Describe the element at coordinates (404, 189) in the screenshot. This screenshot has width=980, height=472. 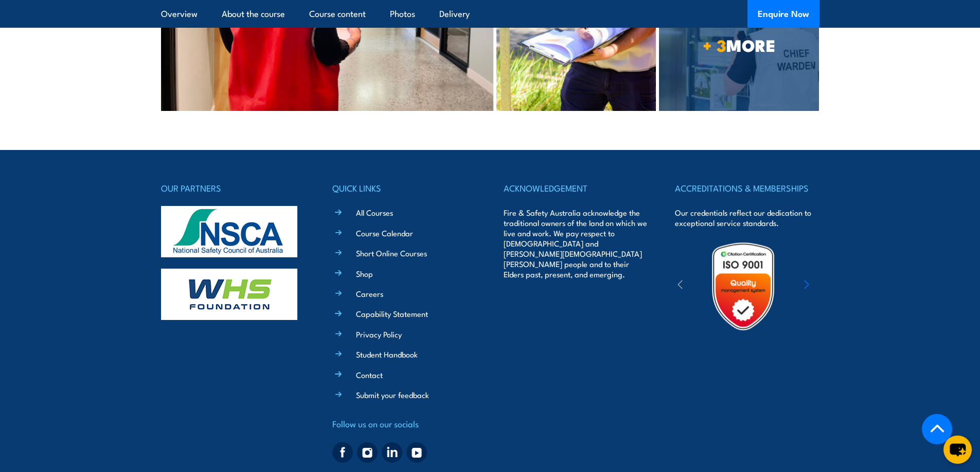
I see `h4: QUICK LINKS` at that location.